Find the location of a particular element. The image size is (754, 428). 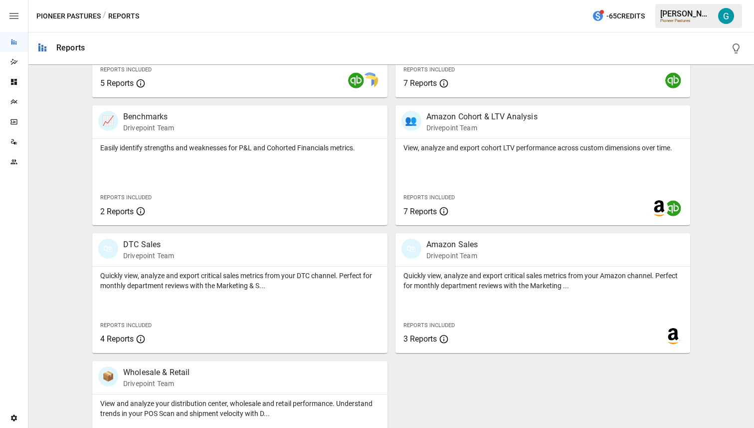

p: Easily identify strengths and weaknesses for P&L and Cohorted Financials metrics. is located at coordinates (240, 148).